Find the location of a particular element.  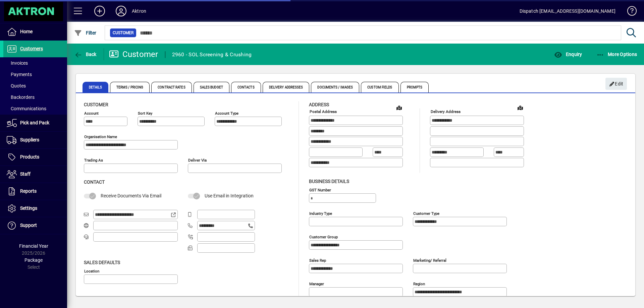

a: Quotes is located at coordinates (35, 86).